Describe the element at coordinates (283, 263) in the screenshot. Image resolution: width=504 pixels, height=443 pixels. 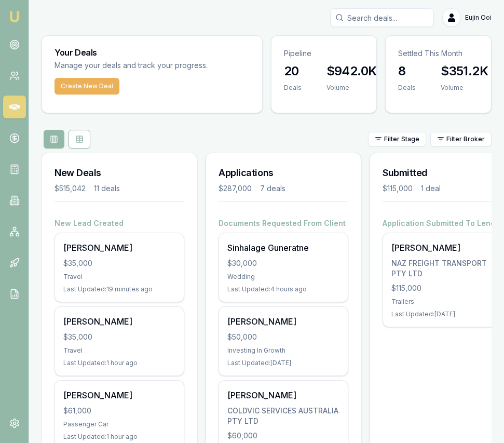
I see `div: $30,000` at that location.